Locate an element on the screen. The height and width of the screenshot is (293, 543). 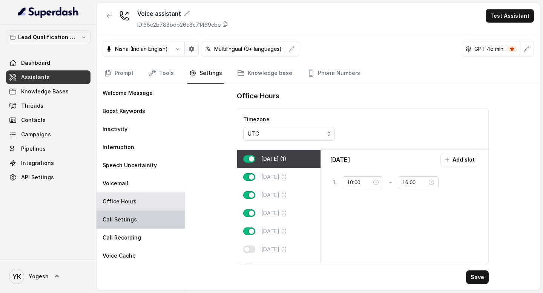
span: Yogesh is located at coordinates (38, 277).